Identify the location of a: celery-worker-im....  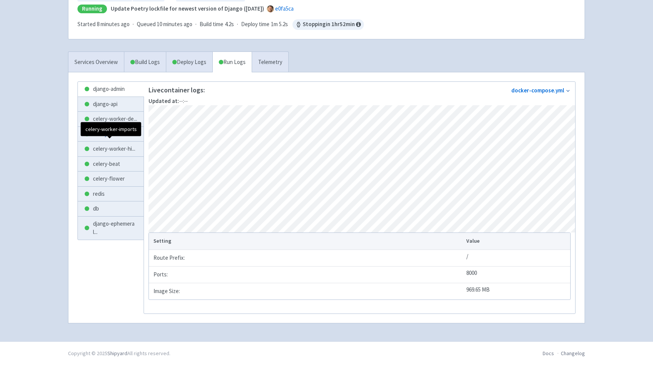
(111, 134).